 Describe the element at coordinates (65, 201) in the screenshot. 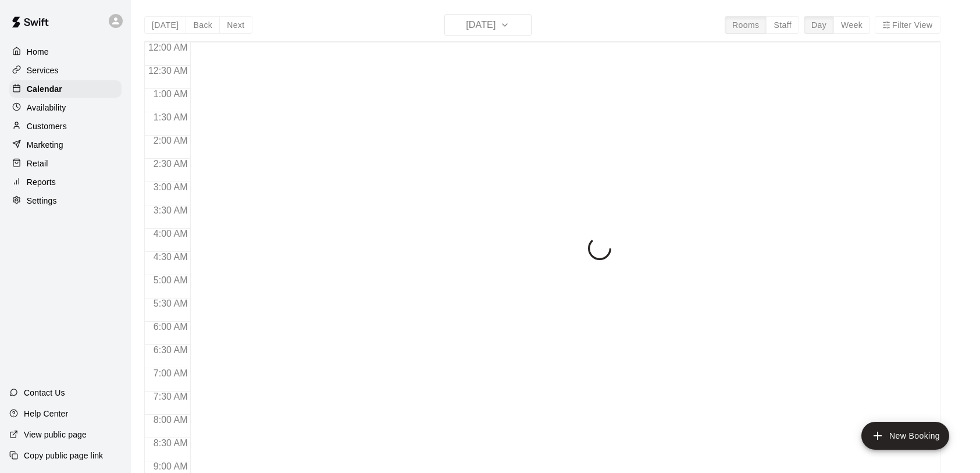

I see `a: Settings` at that location.